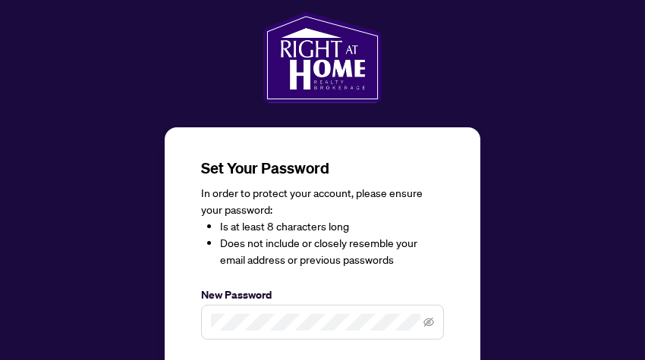  Describe the element at coordinates (429, 323) in the screenshot. I see `span: eye-invisible` at that location.